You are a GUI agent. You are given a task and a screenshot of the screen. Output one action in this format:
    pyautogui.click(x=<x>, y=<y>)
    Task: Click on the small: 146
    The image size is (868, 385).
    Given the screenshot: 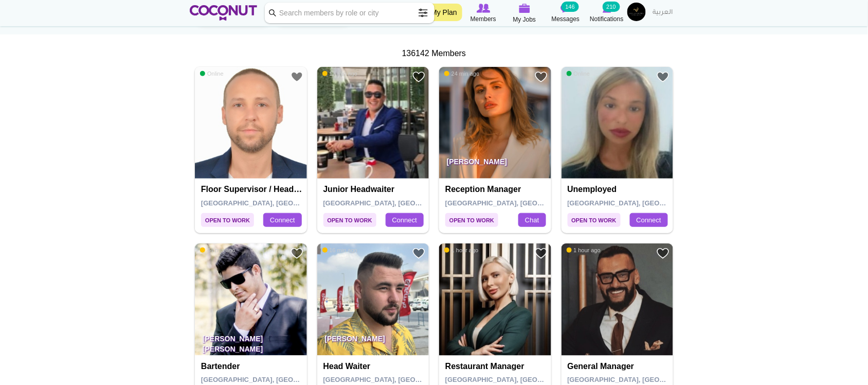 What is the action you would take?
    pyautogui.click(x=570, y=7)
    